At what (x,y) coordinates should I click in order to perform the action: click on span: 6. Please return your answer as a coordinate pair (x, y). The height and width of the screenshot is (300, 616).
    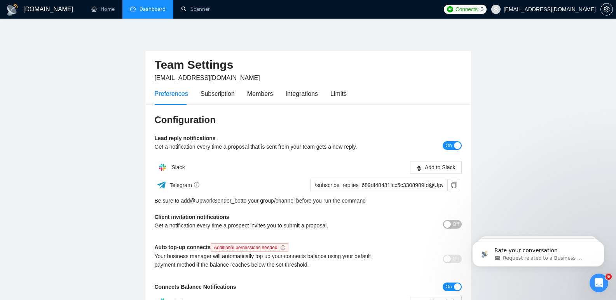
    Looking at the image, I should click on (609, 277).